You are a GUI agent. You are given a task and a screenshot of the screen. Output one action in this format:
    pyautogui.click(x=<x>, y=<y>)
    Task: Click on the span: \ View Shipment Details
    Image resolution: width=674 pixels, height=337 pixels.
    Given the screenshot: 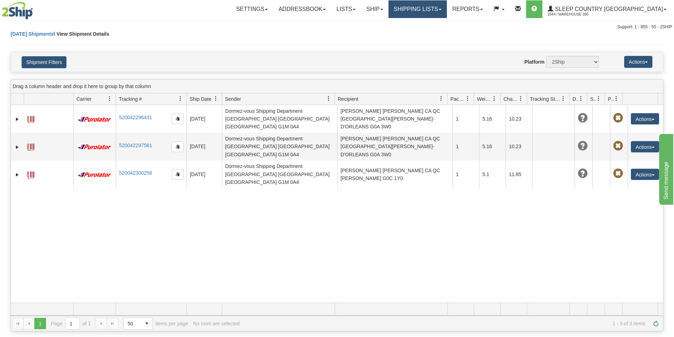 What is the action you would take?
    pyautogui.click(x=81, y=34)
    